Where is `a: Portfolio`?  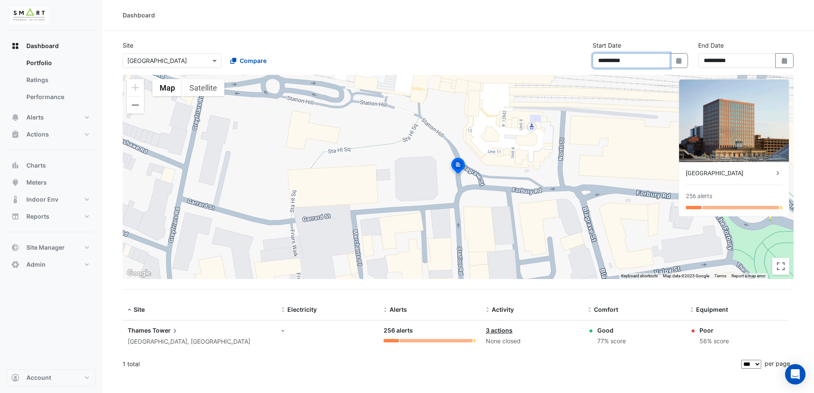 a: Portfolio is located at coordinates (57, 63).